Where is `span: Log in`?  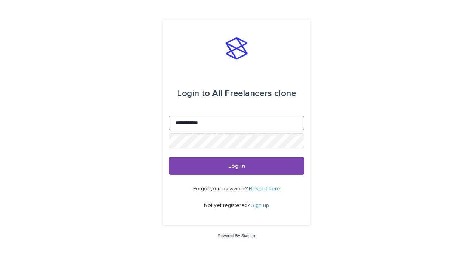 span: Log in is located at coordinates (237, 166).